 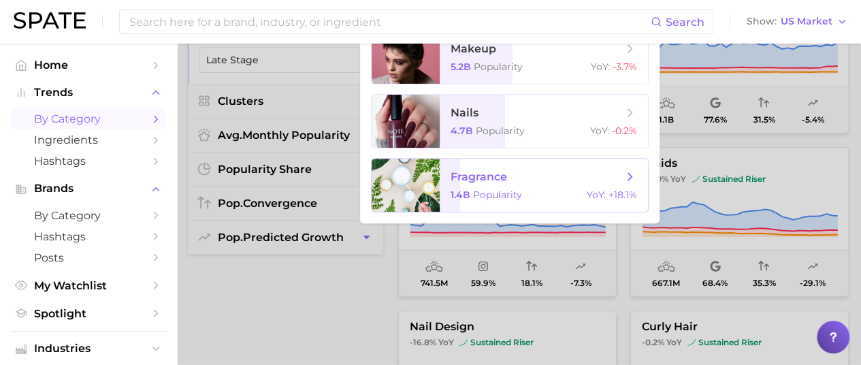 I want to click on a: Home, so click(x=88, y=65).